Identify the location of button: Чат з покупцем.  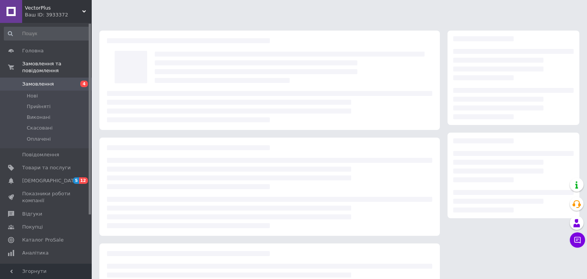
(577, 240).